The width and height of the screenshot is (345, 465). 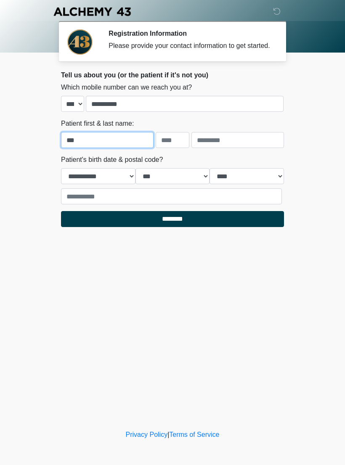 What do you see at coordinates (112, 160) in the screenshot?
I see `label: Patient's birth date & postal code?` at bounding box center [112, 160].